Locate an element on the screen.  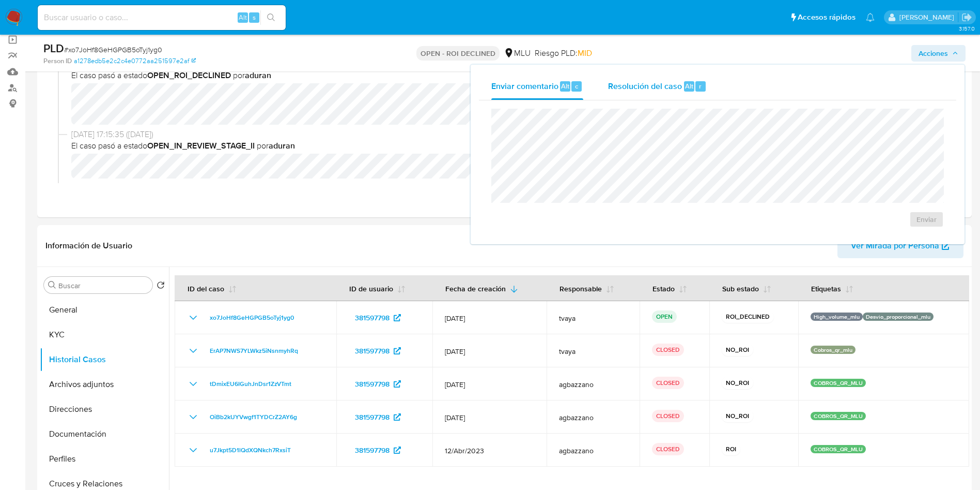
p: tomas.vaya@mercadolibre.com is located at coordinates (929, 17).